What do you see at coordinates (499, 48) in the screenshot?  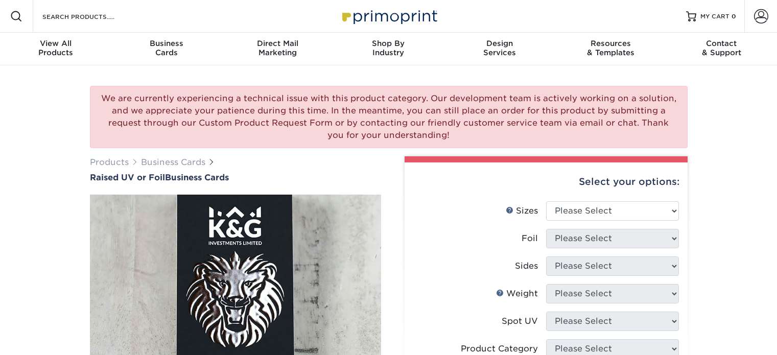 I see `div: Services` at bounding box center [499, 48].